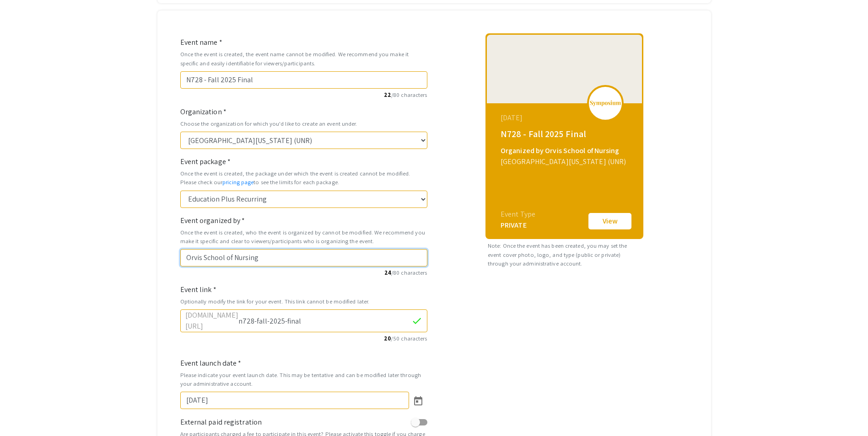 This screenshot has width=868, height=436. I want to click on label: Event name *, so click(202, 43).